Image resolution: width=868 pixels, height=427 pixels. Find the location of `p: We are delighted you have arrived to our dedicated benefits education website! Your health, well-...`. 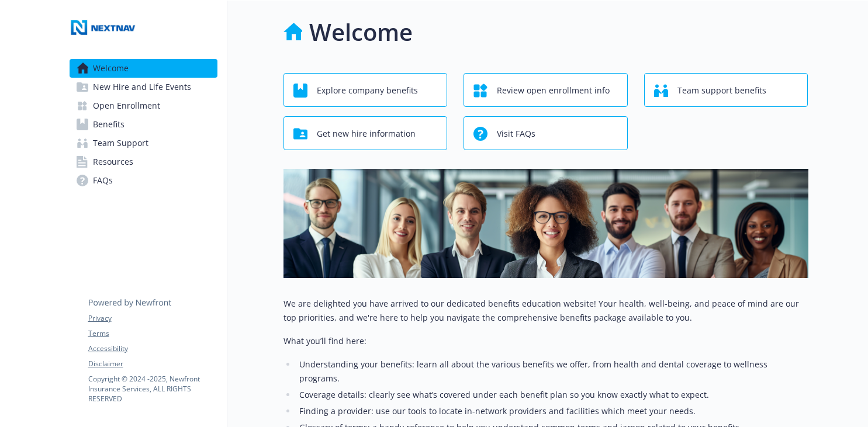

p: We are delighted you have arrived to our dedicated benefits education website! Your health, well-... is located at coordinates (546, 311).